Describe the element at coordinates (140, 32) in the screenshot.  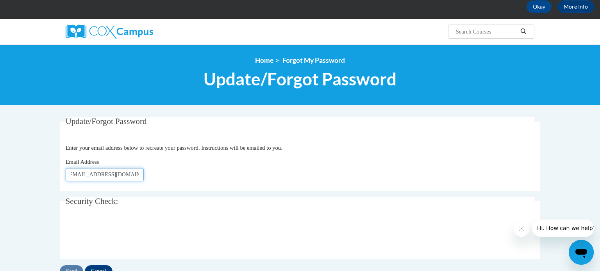
I see `a: Cox Campus` at that location.